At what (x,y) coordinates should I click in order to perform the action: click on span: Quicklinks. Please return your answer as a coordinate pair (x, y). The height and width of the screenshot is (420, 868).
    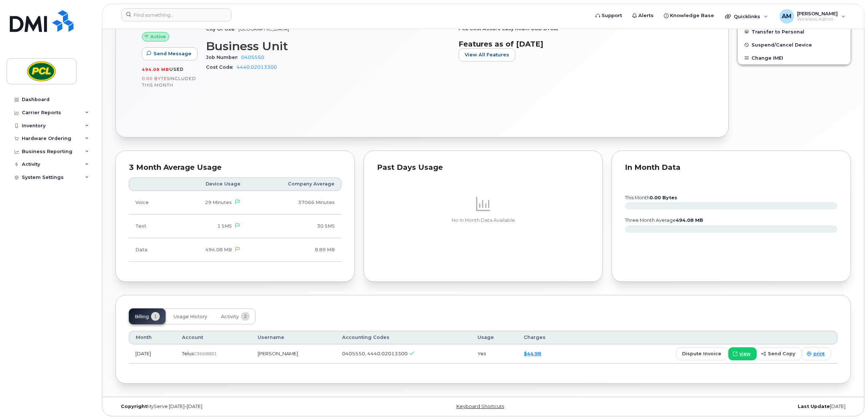
    Looking at the image, I should click on (747, 16).